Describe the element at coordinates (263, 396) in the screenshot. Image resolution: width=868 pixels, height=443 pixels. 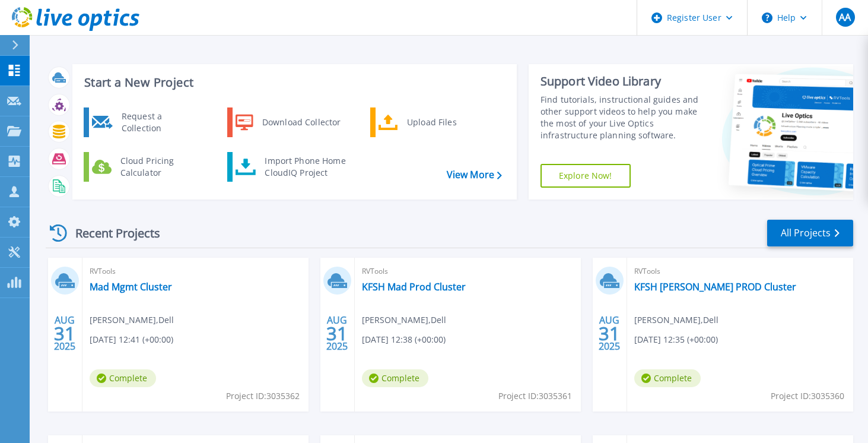
I see `span: Project ID: 3035362` at that location.